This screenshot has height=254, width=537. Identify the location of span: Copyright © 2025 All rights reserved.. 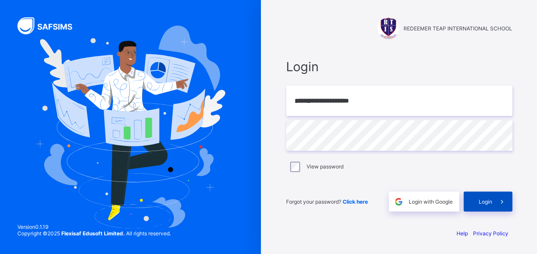
(94, 233).